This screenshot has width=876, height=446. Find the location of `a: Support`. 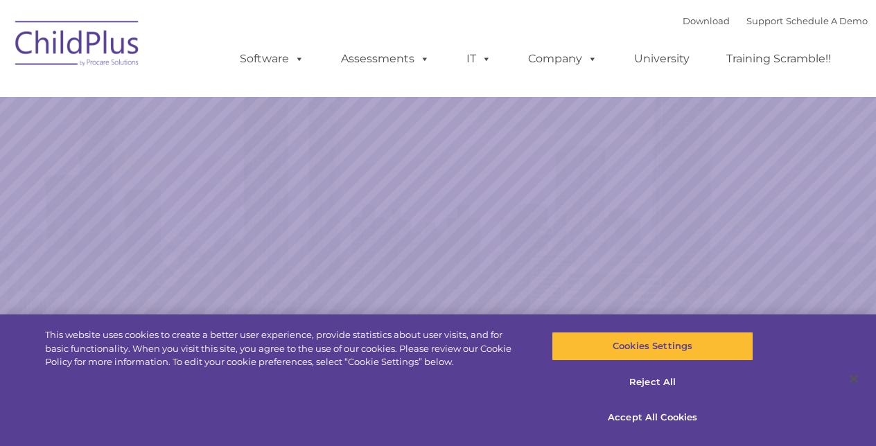

a: Support is located at coordinates (764, 21).